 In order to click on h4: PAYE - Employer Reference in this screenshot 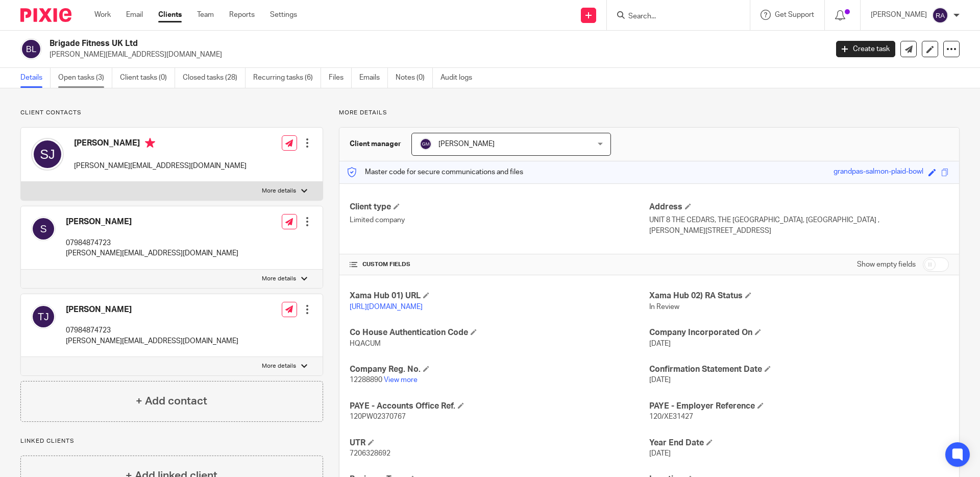, I will do `click(799, 406)`.